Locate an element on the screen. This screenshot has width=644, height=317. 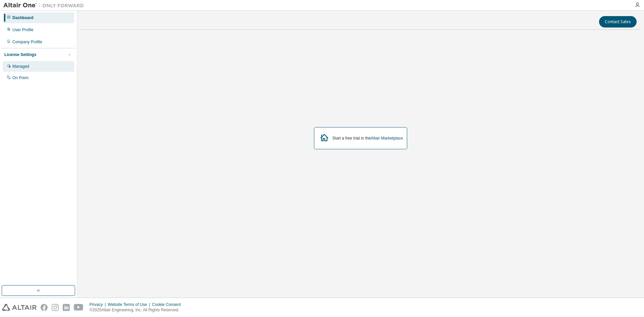
div: User Profile is located at coordinates (23, 30).